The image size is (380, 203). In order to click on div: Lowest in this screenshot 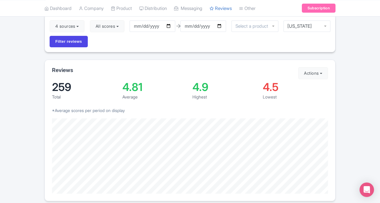, I will do `click(296, 97)`.